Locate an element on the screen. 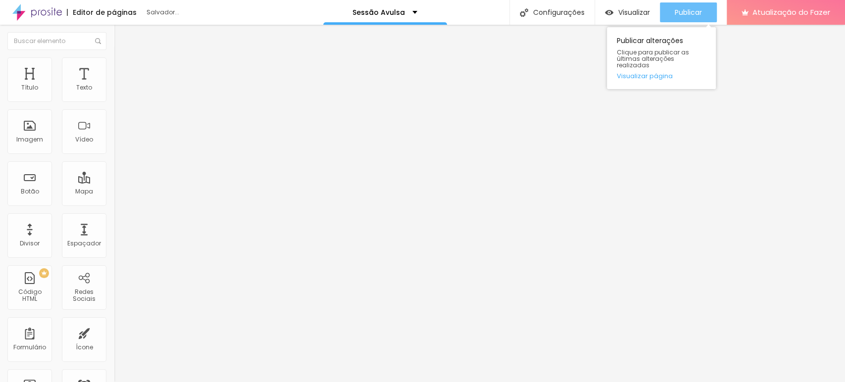 The width and height of the screenshot is (845, 382). input: Buscar elemento is located at coordinates (57, 41).